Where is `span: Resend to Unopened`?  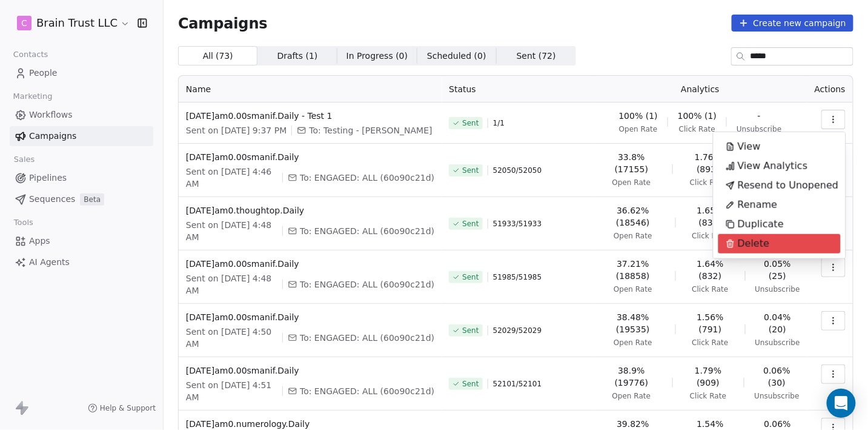
span: Resend to Unopened is located at coordinates (788, 185).